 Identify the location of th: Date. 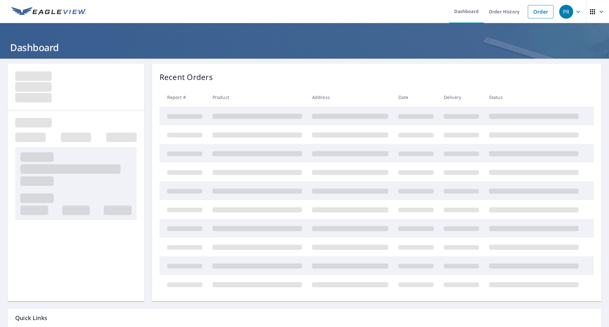
(416, 97).